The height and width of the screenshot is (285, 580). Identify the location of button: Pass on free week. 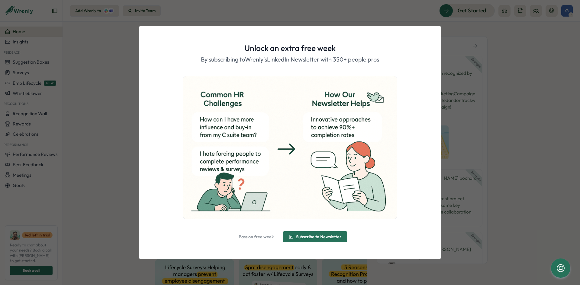
(256, 237).